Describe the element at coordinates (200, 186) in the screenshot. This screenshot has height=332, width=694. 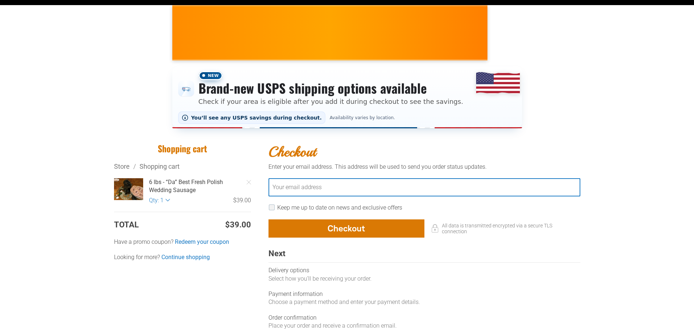
I see `a: 6 lbs - “Da” Best Fresh Polish Wedding Sausage` at that location.